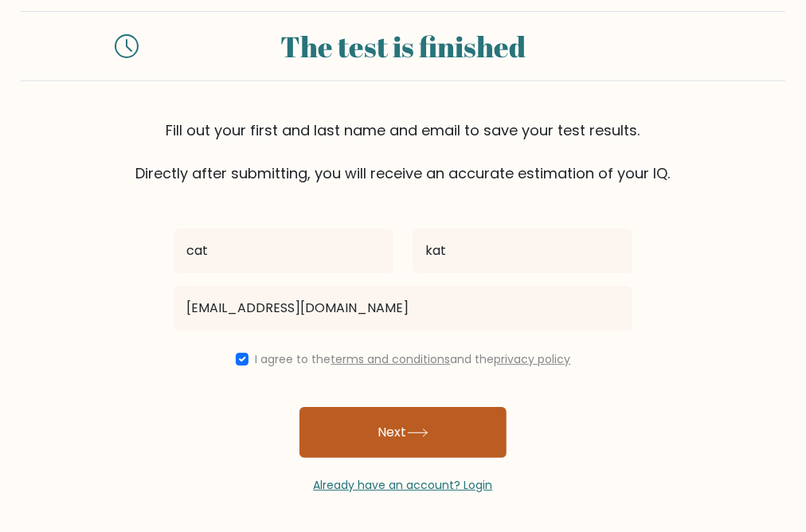  I want to click on input: Last name, so click(523, 251).